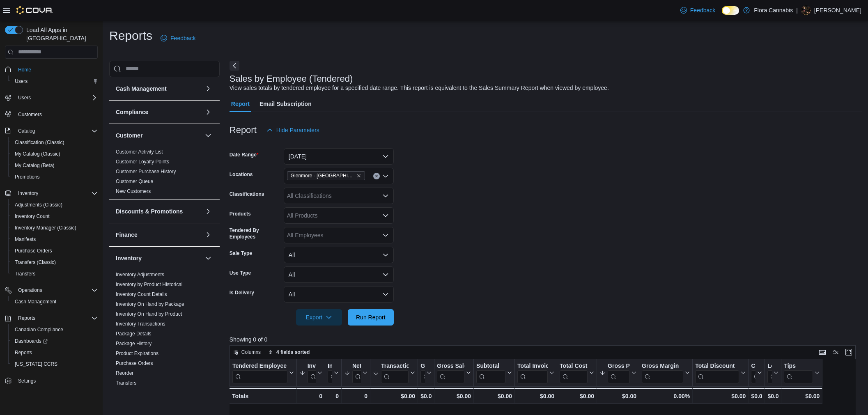 The image size is (868, 415). Describe the element at coordinates (56, 70) in the screenshot. I see `span: Home` at that location.